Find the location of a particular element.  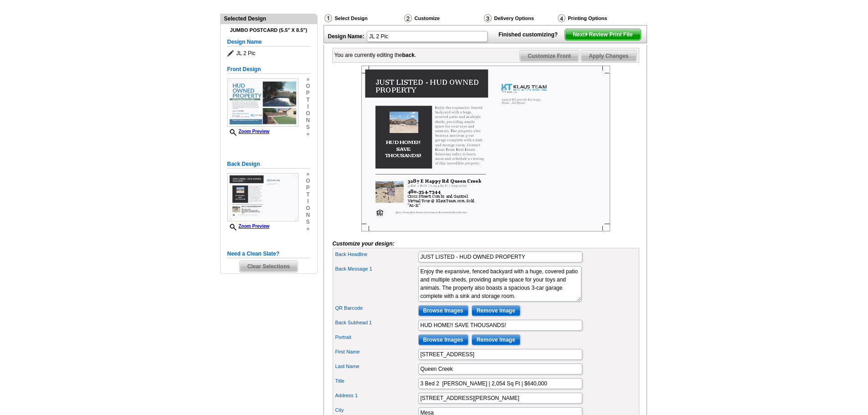

label: Portrait is located at coordinates (377, 337).